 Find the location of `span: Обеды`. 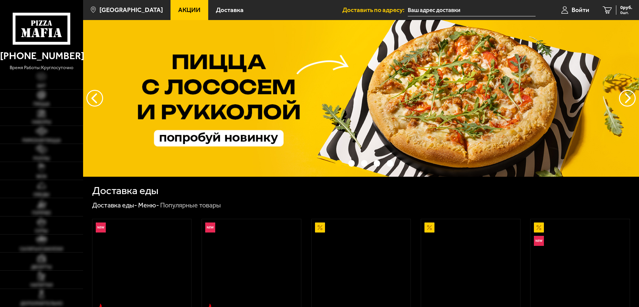

span: Обеды is located at coordinates (41, 195).